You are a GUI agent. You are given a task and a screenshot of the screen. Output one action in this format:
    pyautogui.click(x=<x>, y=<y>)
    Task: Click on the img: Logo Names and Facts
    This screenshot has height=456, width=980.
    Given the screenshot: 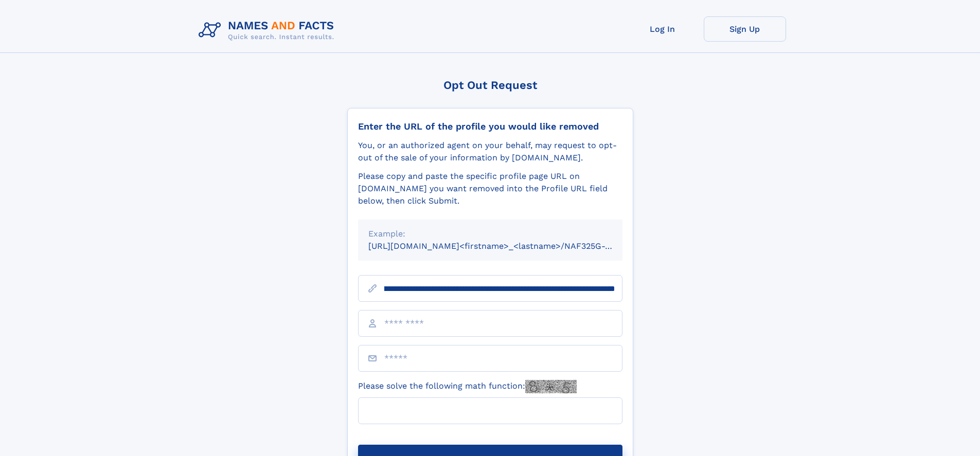 What is the action you would take?
    pyautogui.click(x=268, y=31)
    